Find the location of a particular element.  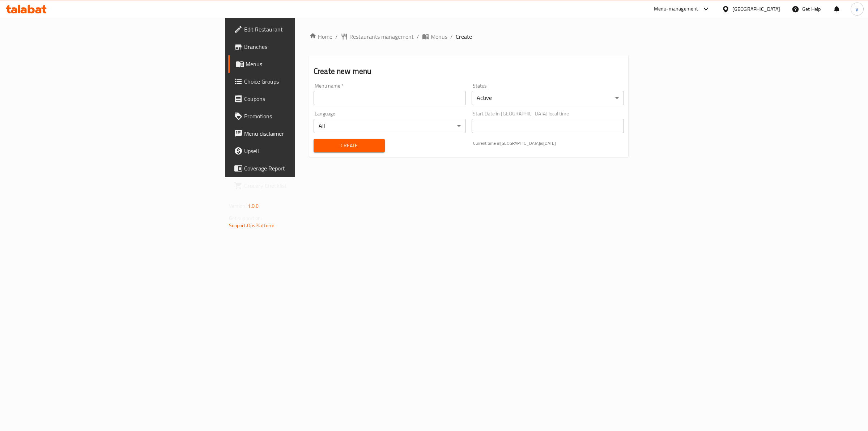

span: Grocery Checklist is located at coordinates (304, 186).